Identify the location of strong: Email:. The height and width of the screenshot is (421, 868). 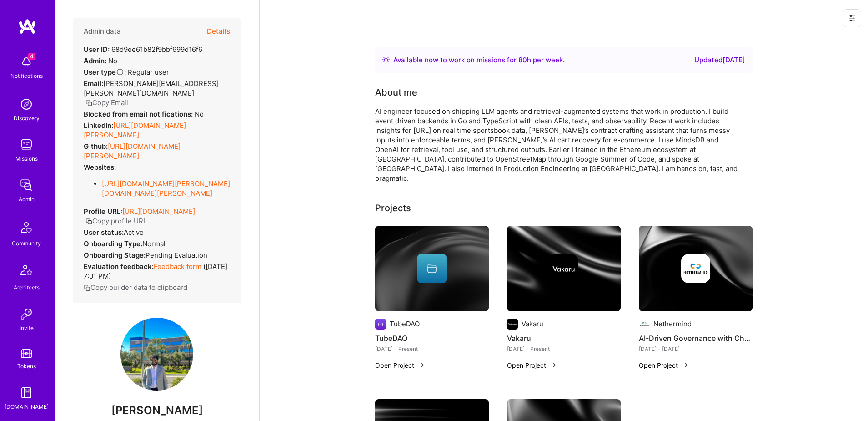
(93, 83).